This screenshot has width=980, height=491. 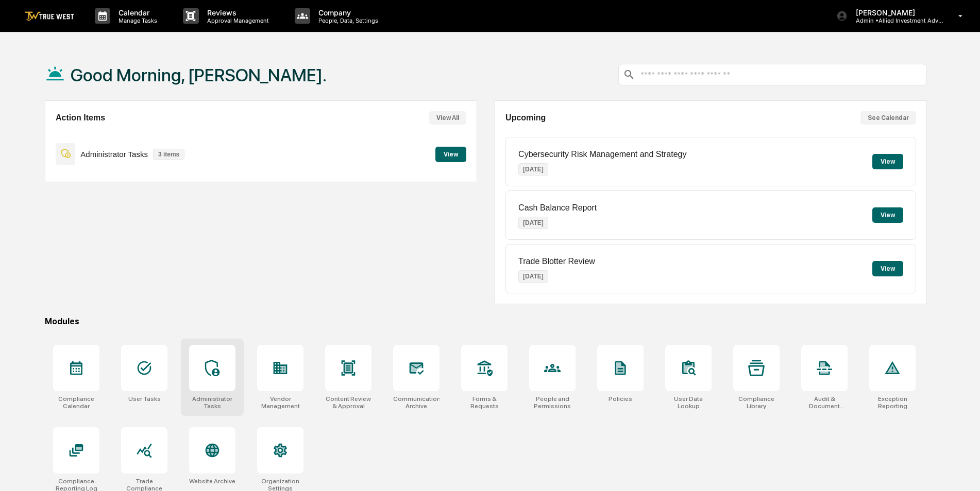 What do you see at coordinates (416, 403) in the screenshot?
I see `div: Communications Archive` at bounding box center [416, 403].